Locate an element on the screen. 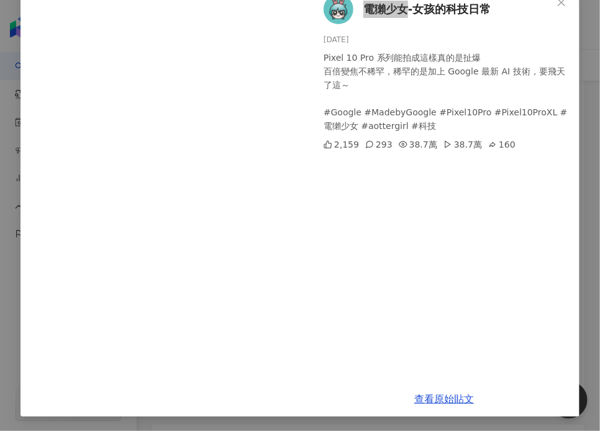  div: 293 is located at coordinates (379, 145).